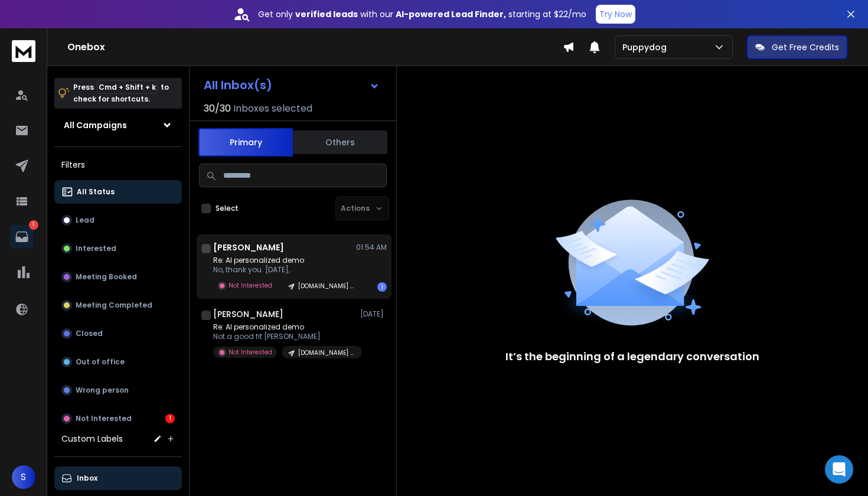 This screenshot has height=496, width=868. I want to click on p: Out of office, so click(100, 362).